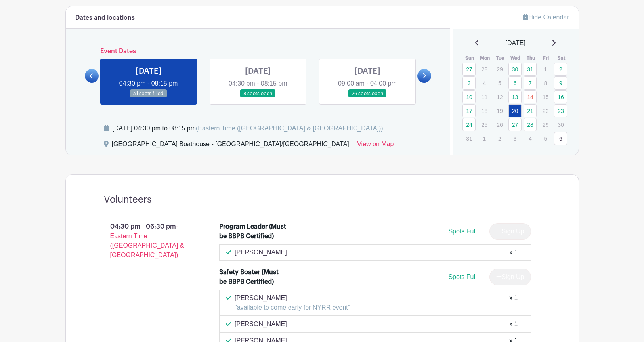 Image resolution: width=644 pixels, height=342 pixels. I want to click on p: 04:30 pm - 06:30 pm, so click(149, 241).